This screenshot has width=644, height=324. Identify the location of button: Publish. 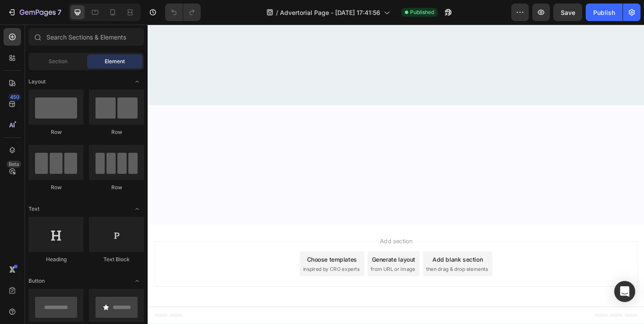
(605, 12).